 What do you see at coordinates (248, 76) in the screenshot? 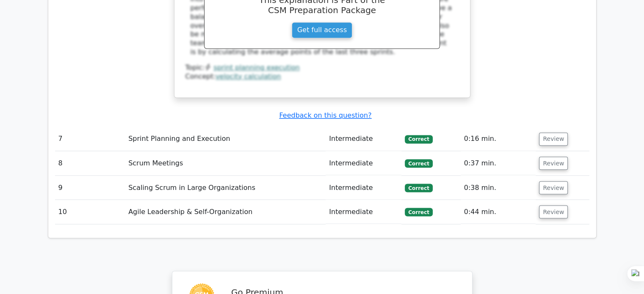
I see `a: velocity calculation` at bounding box center [248, 76].